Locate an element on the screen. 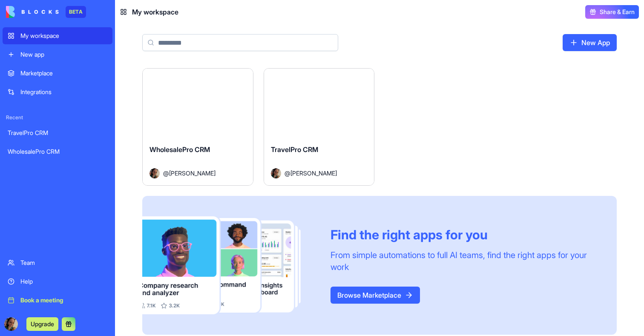 This screenshot has height=336, width=644. img: logo is located at coordinates (33, 12).